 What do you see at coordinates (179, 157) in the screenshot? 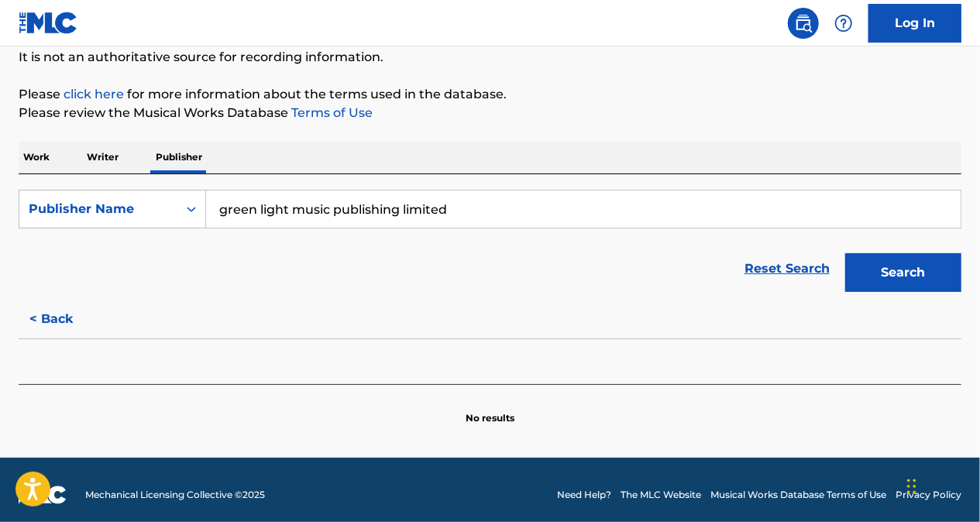
I see `p: Publisher` at bounding box center [179, 157].